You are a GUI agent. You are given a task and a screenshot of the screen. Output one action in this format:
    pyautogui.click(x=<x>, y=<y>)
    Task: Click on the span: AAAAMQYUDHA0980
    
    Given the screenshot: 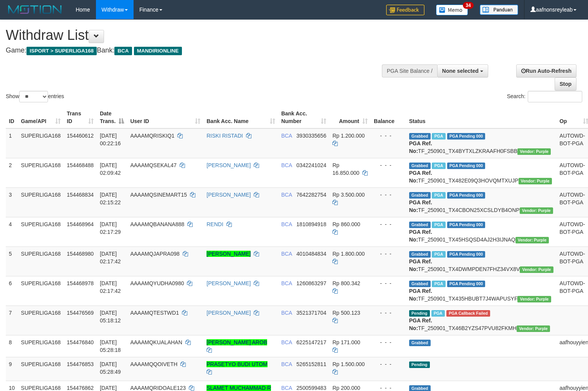 What is the action you would take?
    pyautogui.click(x=157, y=283)
    